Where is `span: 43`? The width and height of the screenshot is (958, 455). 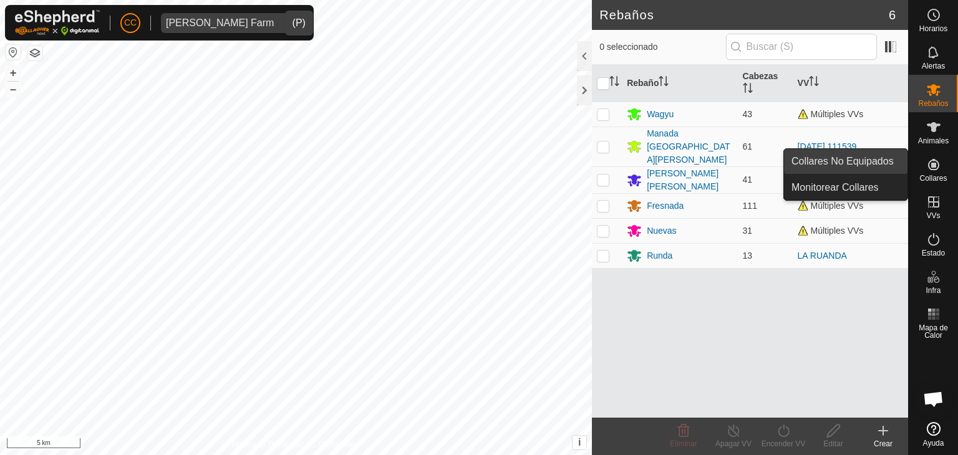
span: 43 is located at coordinates (748, 114).